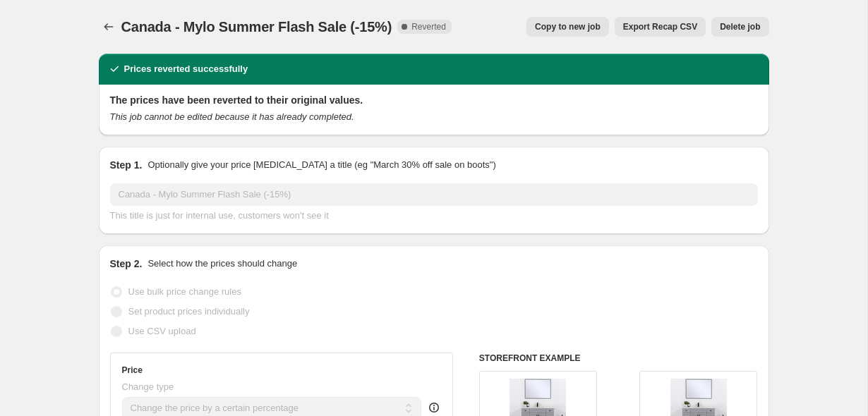  What do you see at coordinates (126, 165) in the screenshot?
I see `h2: Step 1.` at bounding box center [126, 165].